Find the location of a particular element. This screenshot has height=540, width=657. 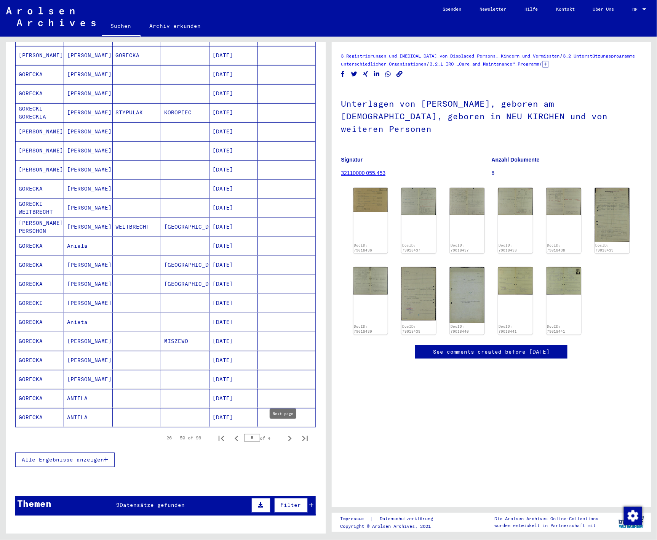

button: Share on Xing is located at coordinates (366, 74).